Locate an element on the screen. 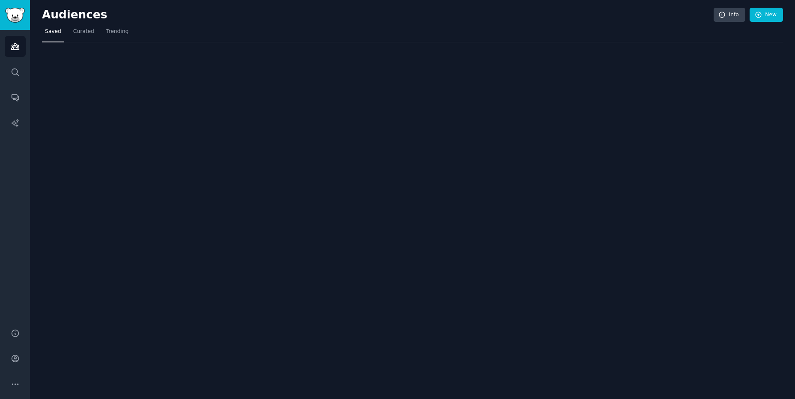  h2: Audiences is located at coordinates (378, 15).